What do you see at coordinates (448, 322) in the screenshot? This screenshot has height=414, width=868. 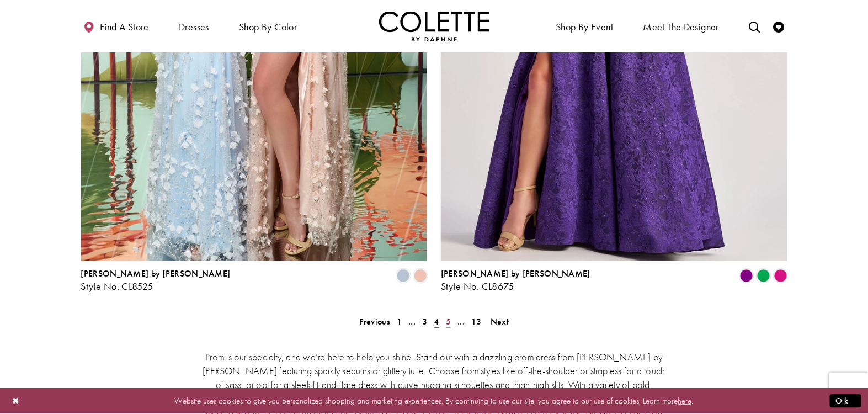 I see `span: 5` at bounding box center [448, 322].